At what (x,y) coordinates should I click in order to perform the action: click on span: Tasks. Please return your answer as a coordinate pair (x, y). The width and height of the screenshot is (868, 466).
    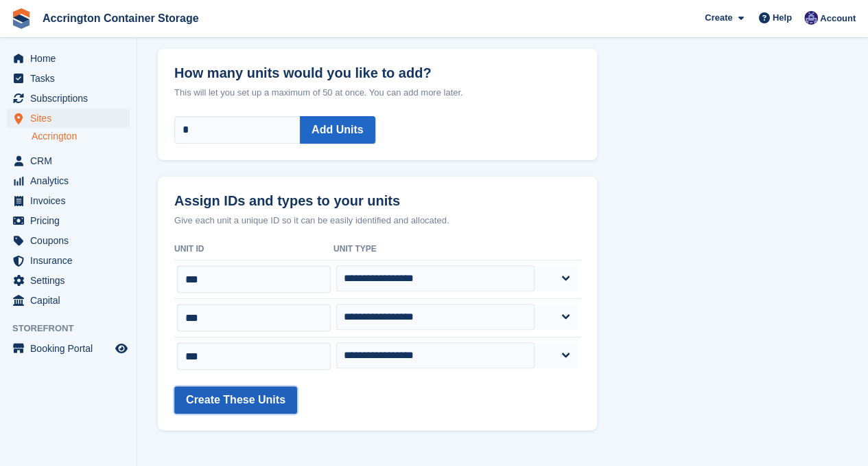
    Looking at the image, I should click on (71, 79).